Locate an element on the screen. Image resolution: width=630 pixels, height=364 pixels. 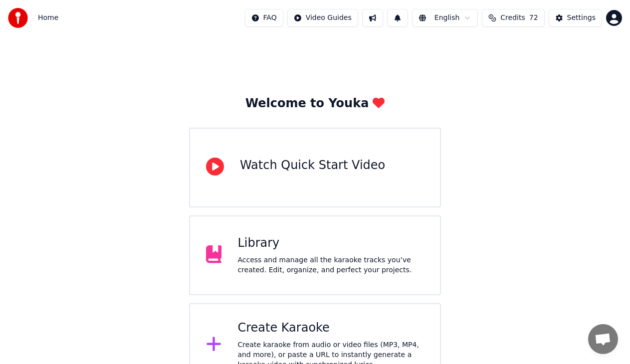
nav: breadcrumb is located at coordinates (48, 18).